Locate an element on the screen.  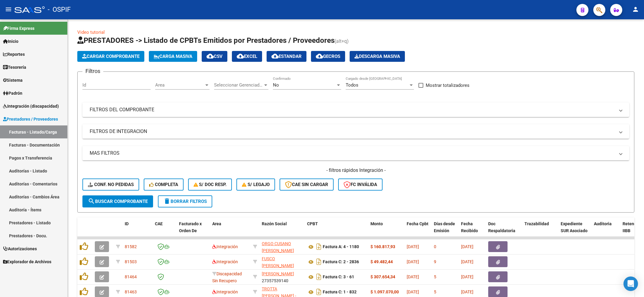
button: Borrar Filtros is located at coordinates (185, 201).